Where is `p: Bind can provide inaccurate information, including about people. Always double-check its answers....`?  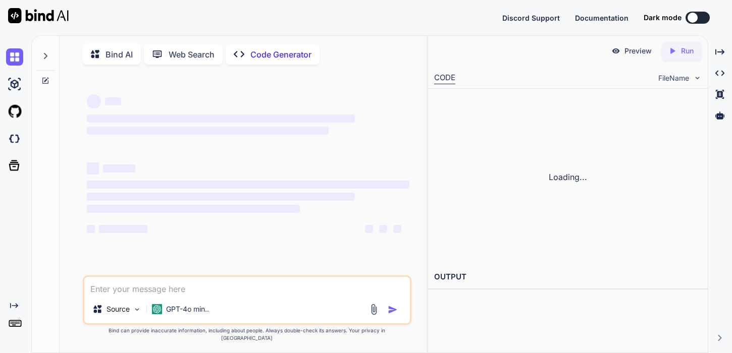
p: Bind can provide inaccurate information, including about people. Always double-check its answers.... is located at coordinates (247, 334).